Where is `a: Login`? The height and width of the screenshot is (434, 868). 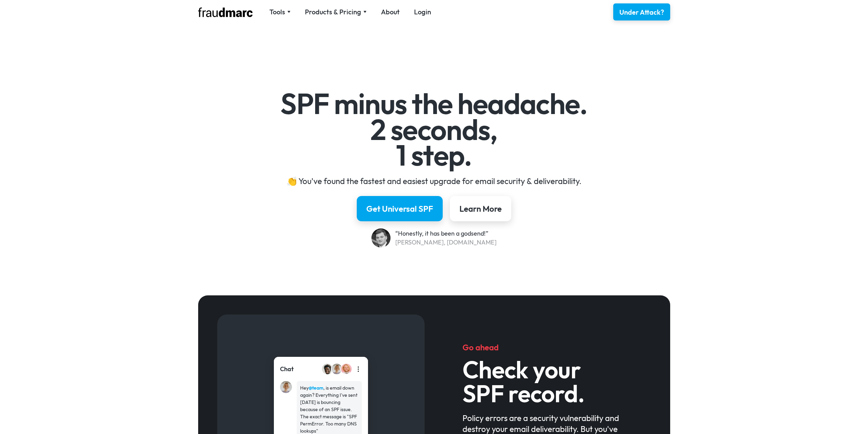
a: Login is located at coordinates (423, 12).